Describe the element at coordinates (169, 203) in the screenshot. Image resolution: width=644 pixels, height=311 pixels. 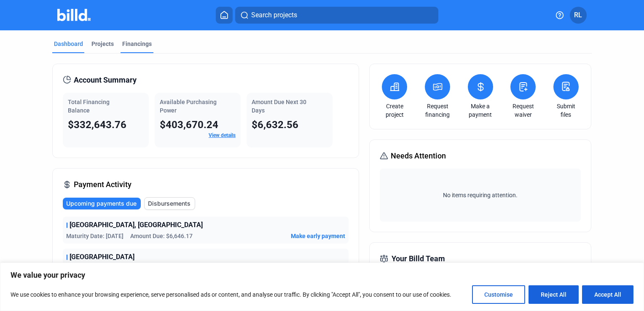
I see `button: Disbursements` at that location.